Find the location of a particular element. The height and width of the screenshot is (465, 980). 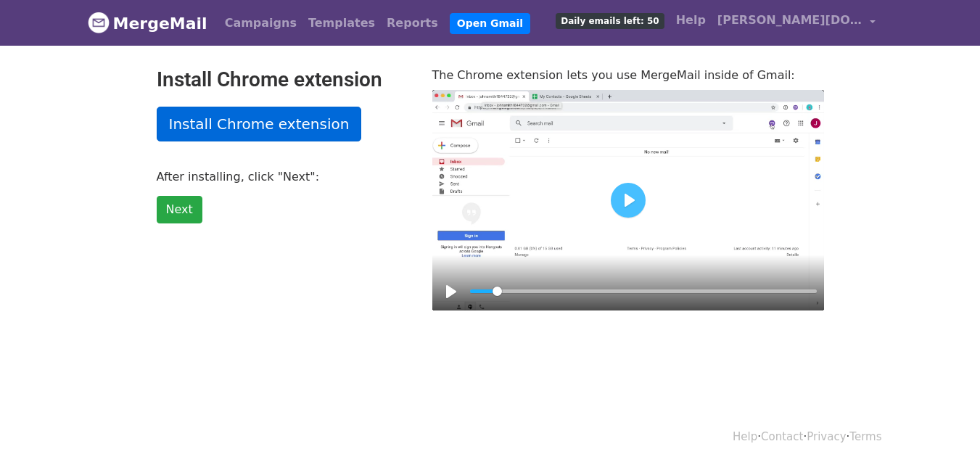

a: Open Gmail is located at coordinates (490, 24).